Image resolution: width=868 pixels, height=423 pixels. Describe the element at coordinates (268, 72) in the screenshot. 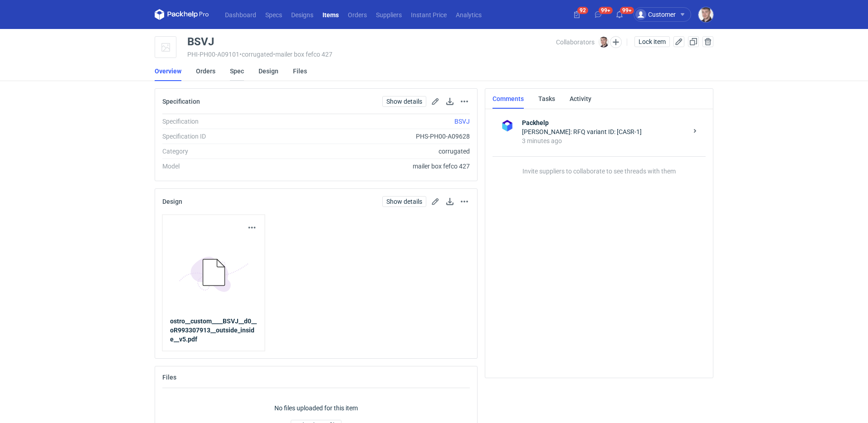

I see `a: Design` at that location.